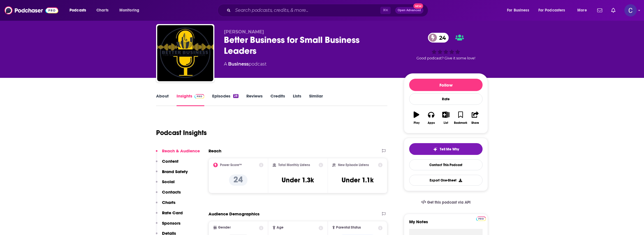 This screenshot has height=235, width=644. I want to click on button: Sponsors, so click(168, 226).